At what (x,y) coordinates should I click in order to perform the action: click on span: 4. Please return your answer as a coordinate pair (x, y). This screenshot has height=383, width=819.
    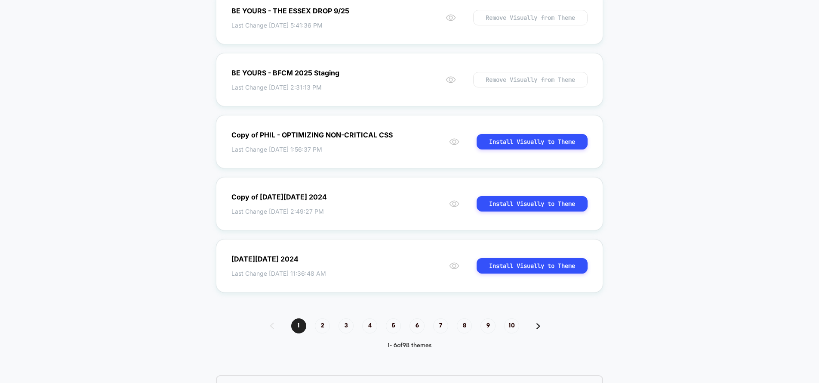
    Looking at the image, I should click on (370, 325).